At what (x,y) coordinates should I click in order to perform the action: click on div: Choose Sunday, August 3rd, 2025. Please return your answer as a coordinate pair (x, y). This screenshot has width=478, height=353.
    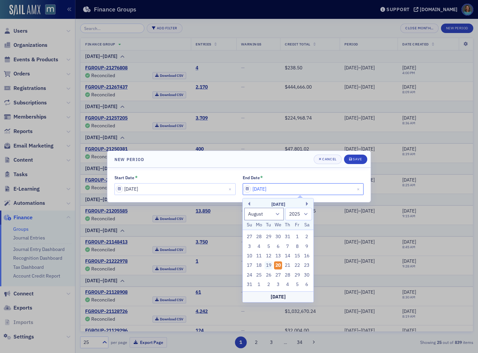
    Looking at the image, I should click on (249, 246).